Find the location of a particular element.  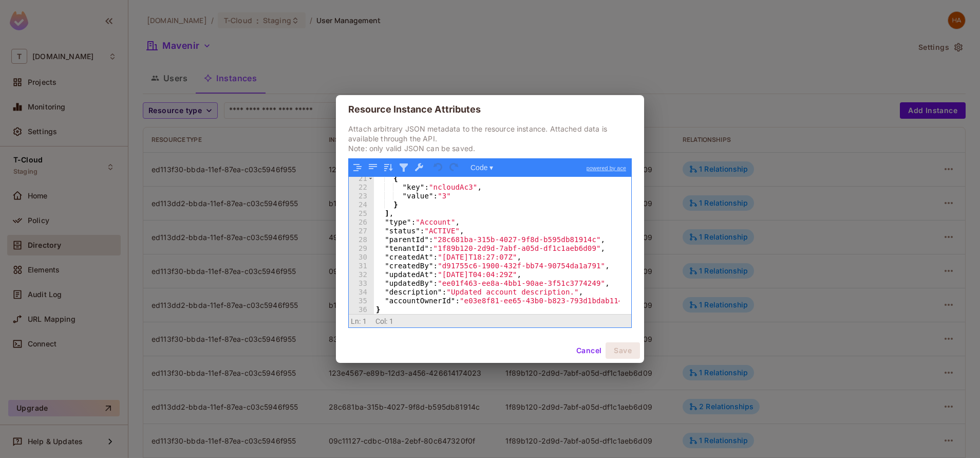

div: 35 is located at coordinates (361, 301).